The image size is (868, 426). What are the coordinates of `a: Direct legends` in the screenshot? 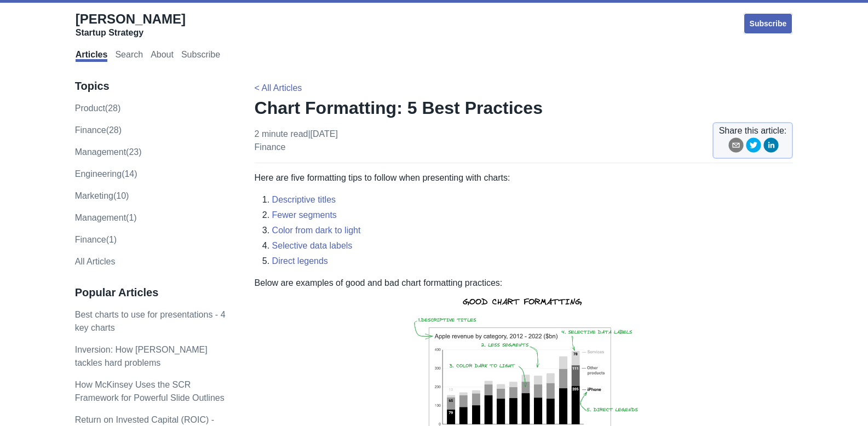 It's located at (300, 260).